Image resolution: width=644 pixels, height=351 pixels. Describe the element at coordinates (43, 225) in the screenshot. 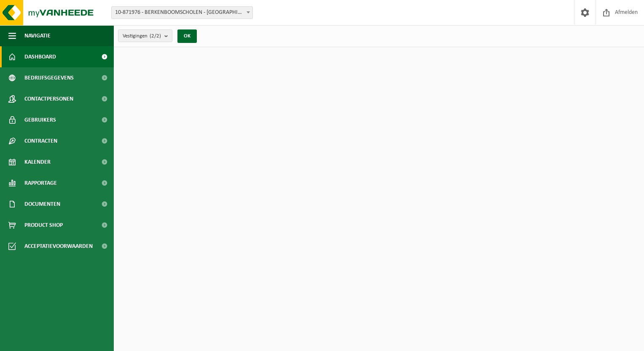

I see `span: Product Shop` at that location.